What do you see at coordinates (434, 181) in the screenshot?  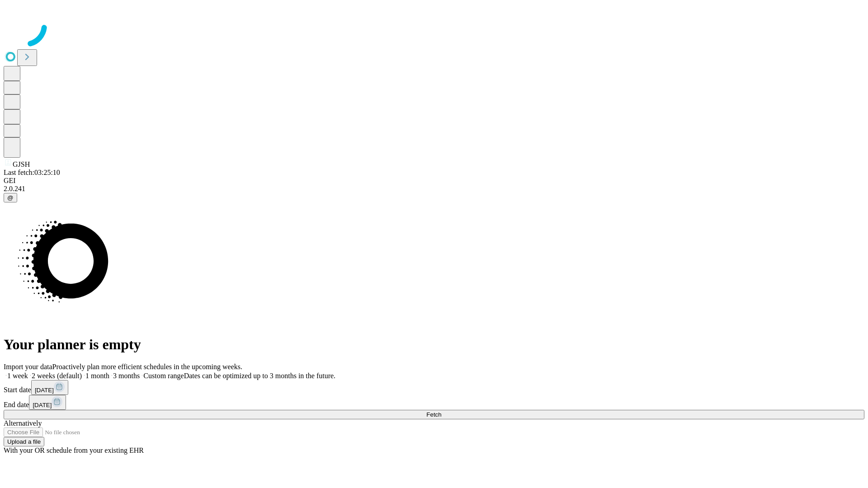 I see `div: GEI` at bounding box center [434, 181].